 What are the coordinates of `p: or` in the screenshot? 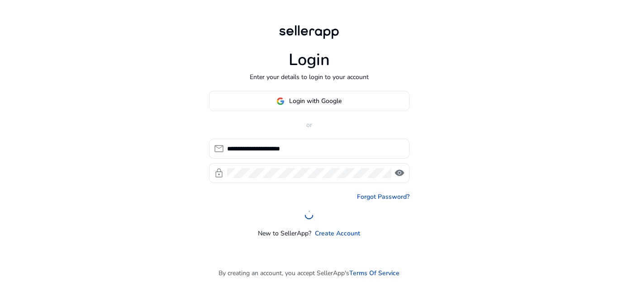 It's located at (309, 125).